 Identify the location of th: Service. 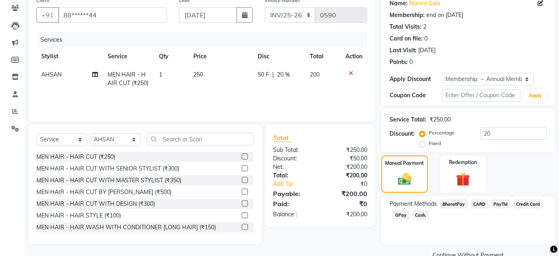
(129, 56).